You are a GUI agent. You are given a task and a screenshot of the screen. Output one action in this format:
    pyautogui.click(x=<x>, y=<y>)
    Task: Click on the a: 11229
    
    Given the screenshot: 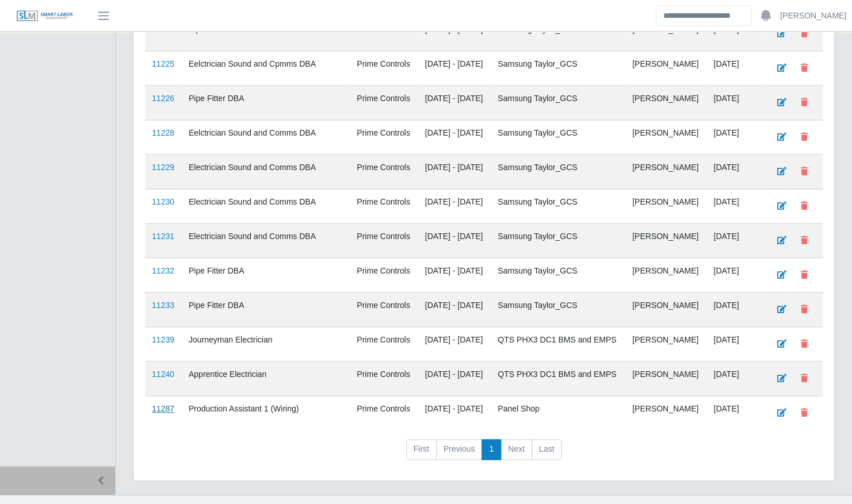 What is the action you would take?
    pyautogui.click(x=163, y=167)
    